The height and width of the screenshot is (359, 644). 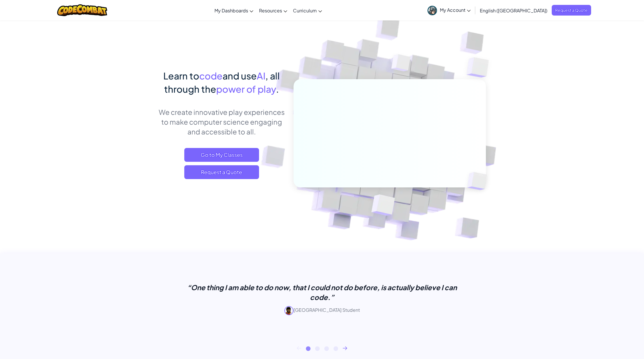 I want to click on span: Resources, so click(x=271, y=10).